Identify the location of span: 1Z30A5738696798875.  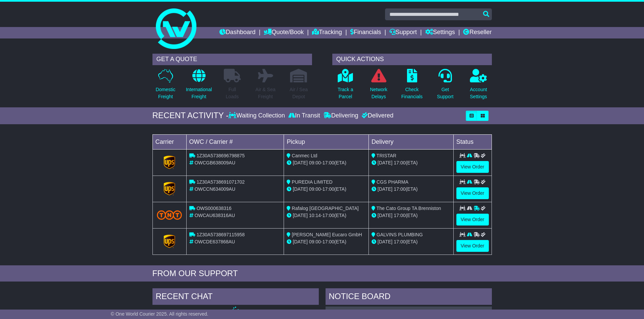
(220, 156).